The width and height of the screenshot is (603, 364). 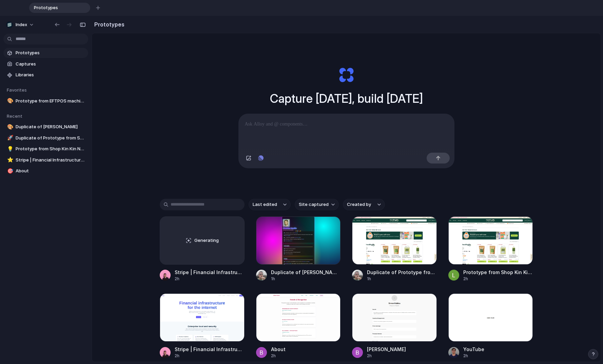 What do you see at coordinates (50, 160) in the screenshot?
I see `span: Stripe | Financial Infrastructure to Grow Your Revenue` at bounding box center [50, 160].